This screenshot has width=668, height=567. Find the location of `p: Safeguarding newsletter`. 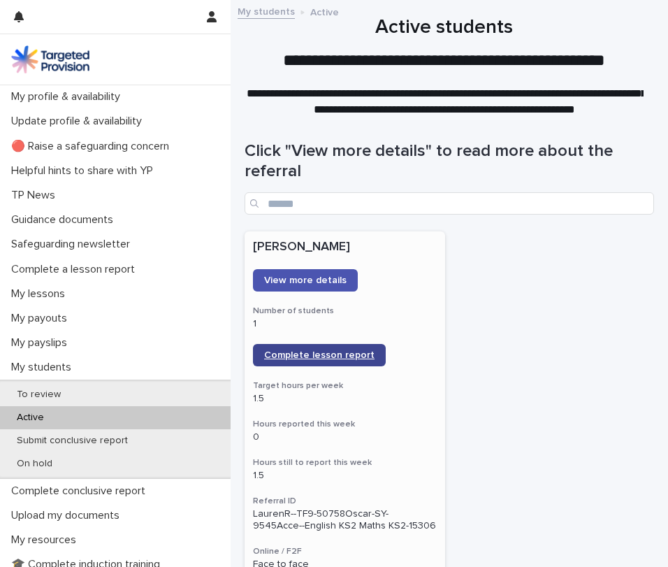

p: Safeguarding newsletter is located at coordinates (73, 244).